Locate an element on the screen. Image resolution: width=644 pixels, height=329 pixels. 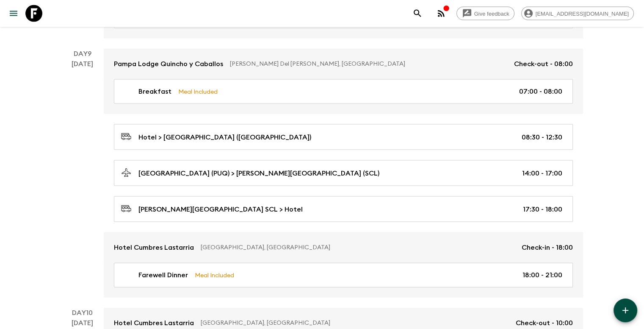
p: 18:00 - 21:00 is located at coordinates (542, 275).